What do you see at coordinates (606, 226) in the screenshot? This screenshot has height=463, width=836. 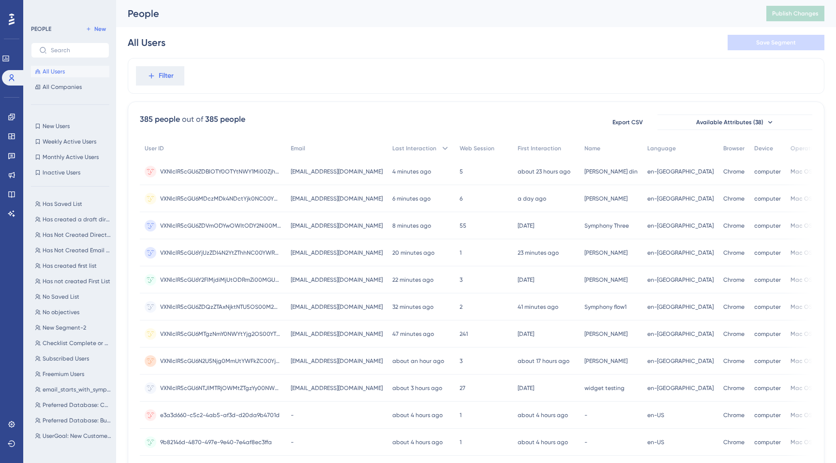 I see `span: Symphony Three` at bounding box center [606, 226].